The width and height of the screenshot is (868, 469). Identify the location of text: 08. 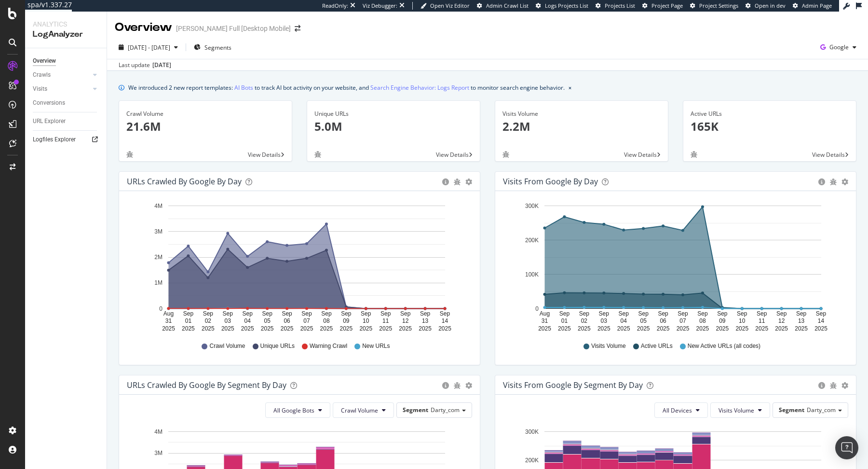
(327, 320).